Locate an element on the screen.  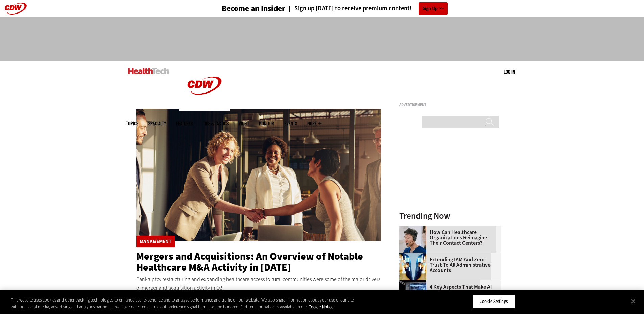
a: 4 Key Aspects That Make AI PCs Attractive to Healthcare Workers is located at coordinates (448, 293).